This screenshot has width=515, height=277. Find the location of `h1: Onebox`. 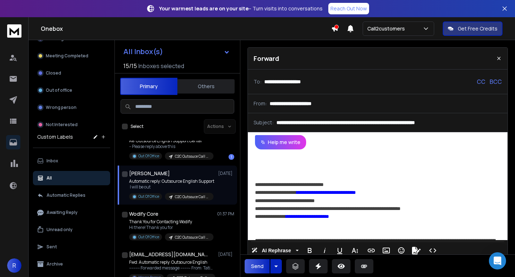

h1: Onebox is located at coordinates (186, 29).